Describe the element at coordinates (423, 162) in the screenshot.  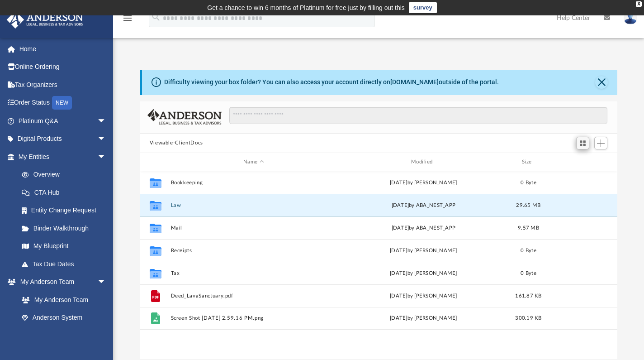
I see `div: Modified` at that location.